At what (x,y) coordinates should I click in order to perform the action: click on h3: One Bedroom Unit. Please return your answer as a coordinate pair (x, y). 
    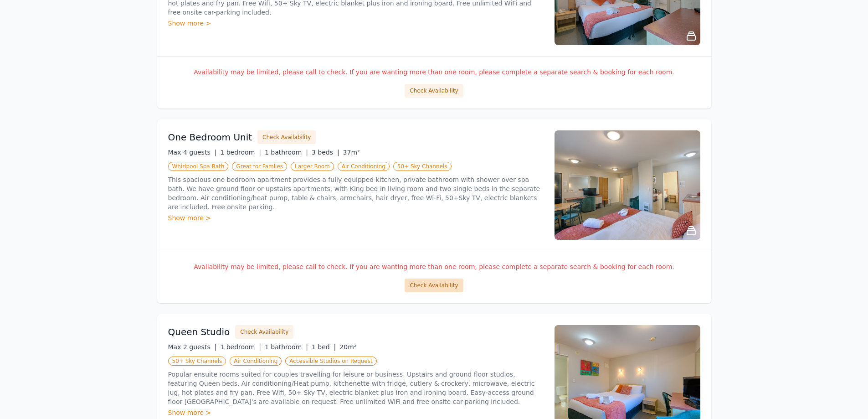
    Looking at the image, I should click on (210, 137).